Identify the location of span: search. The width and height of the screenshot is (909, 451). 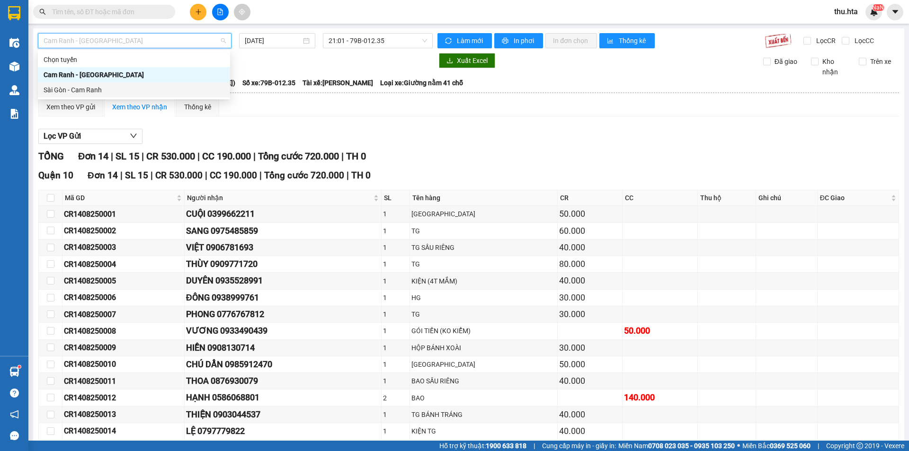
(43, 12).